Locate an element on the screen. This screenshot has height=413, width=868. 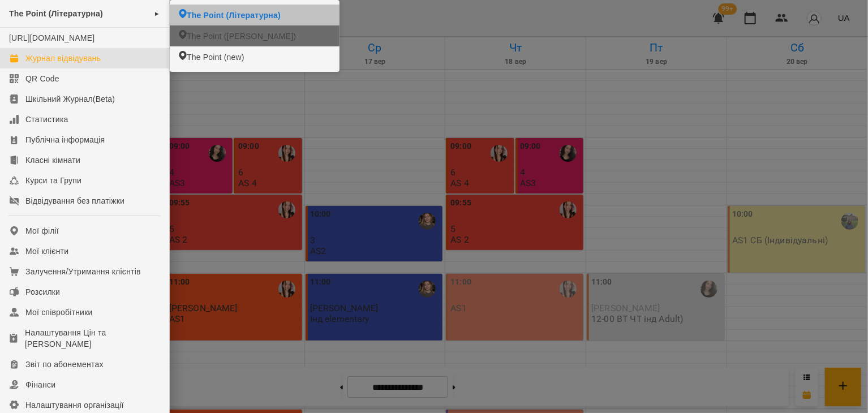
div: Звіт по абонементах is located at coordinates (64, 364).